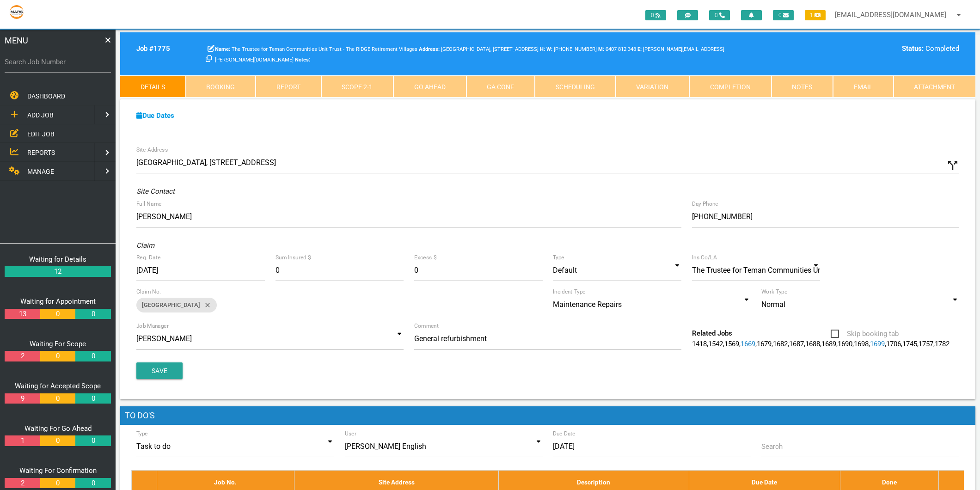  I want to click on label: Full Name, so click(149, 204).